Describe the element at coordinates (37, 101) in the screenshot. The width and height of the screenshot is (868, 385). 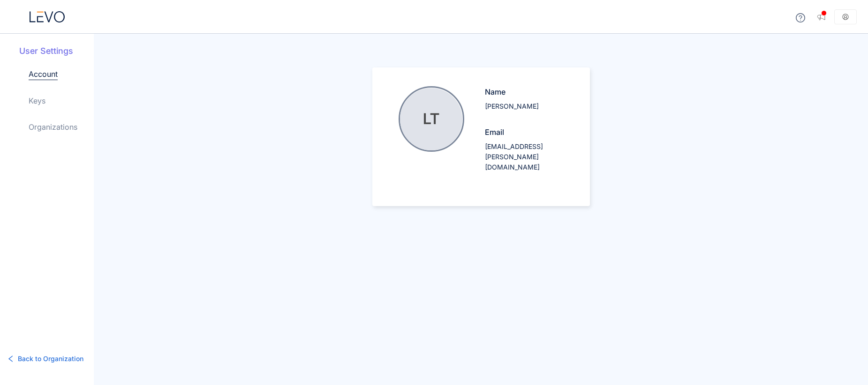
I see `a: Keys` at that location.